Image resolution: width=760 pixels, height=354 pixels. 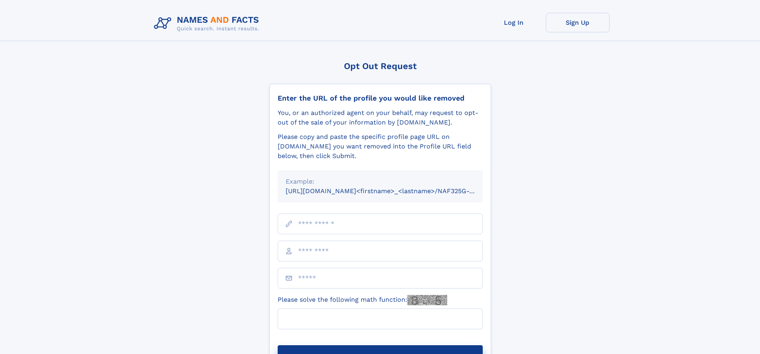 What do you see at coordinates (578, 22) in the screenshot?
I see `a: Sign Up` at bounding box center [578, 22].